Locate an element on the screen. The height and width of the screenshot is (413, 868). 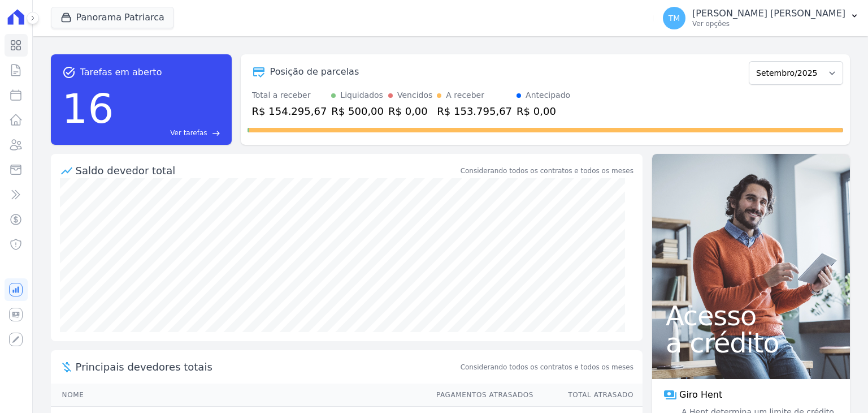
div: Posição de parcelas is located at coordinates (315, 72).